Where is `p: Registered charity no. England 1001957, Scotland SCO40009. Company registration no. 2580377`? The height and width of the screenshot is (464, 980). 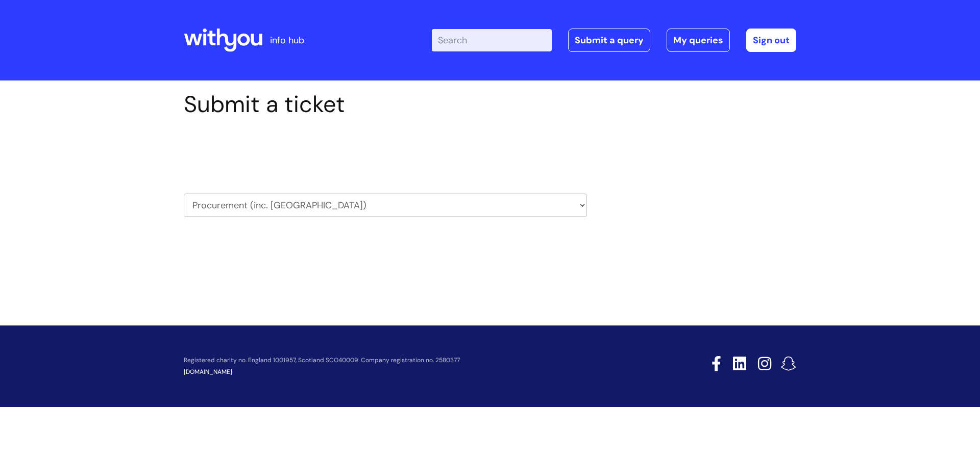
p: Registered charity no. England 1001957, Scotland SCO40009. Company registration no. 2580377 is located at coordinates (412, 360).